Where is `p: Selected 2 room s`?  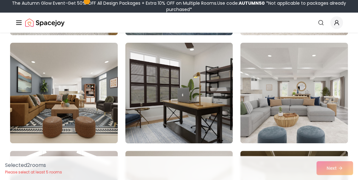
p: Selected 2 room s is located at coordinates (33, 165).